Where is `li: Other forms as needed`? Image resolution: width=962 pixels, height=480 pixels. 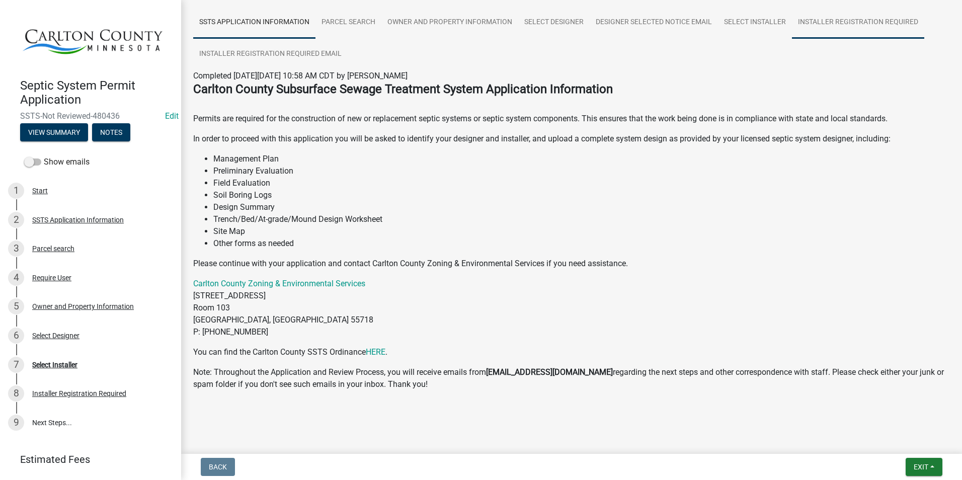 li: Other forms as needed is located at coordinates (581, 243).